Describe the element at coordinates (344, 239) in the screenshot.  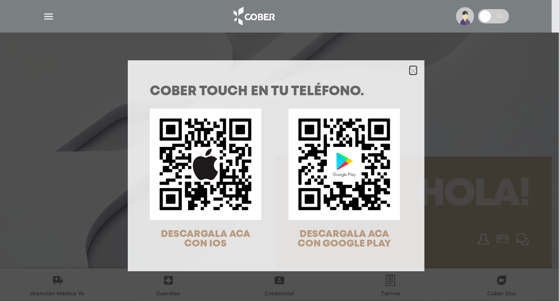
I see `span: DESCARGALA ACA CON GOOGLE PLAY` at that location.